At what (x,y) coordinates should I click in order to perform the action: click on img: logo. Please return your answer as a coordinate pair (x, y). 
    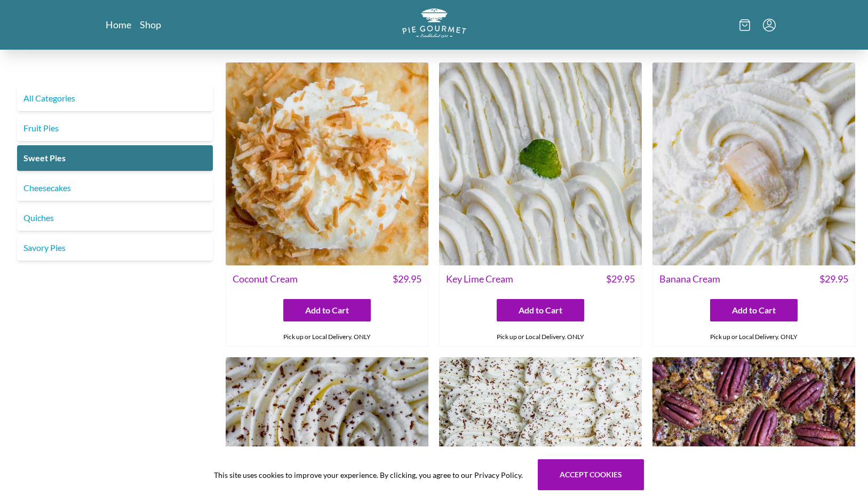
    Looking at the image, I should click on (434, 23).